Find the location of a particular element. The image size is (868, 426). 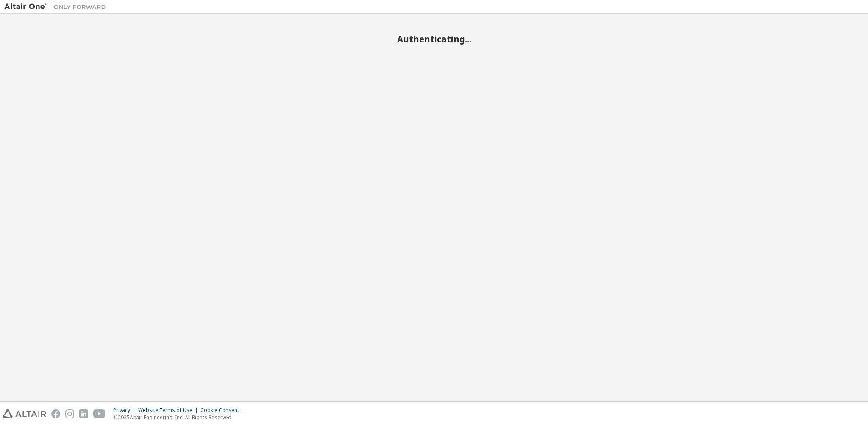

p: © 2025 Altair Engineering, Inc. All Rights Reserved. is located at coordinates (178, 417).